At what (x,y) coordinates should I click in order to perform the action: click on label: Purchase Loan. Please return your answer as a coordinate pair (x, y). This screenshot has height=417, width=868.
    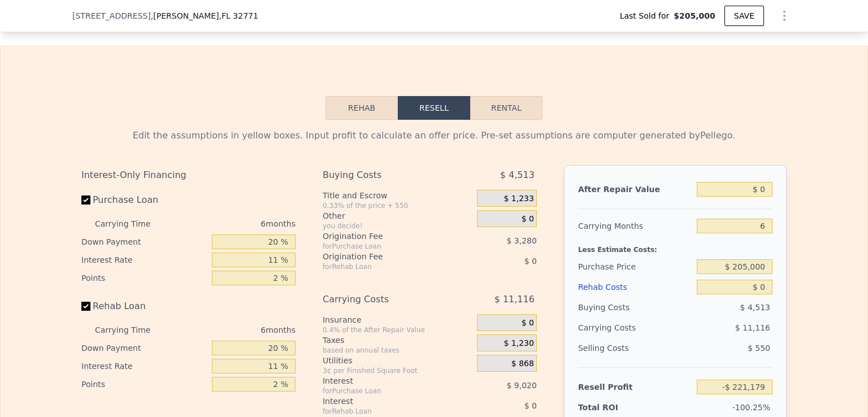
    Looking at the image, I should click on (144, 200).